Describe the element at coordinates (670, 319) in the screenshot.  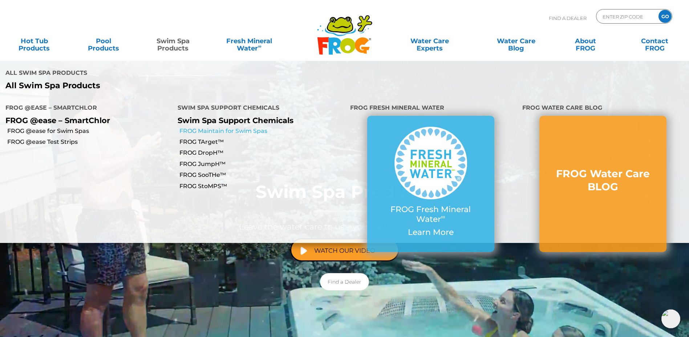
I see `img: openIcon` at that location.